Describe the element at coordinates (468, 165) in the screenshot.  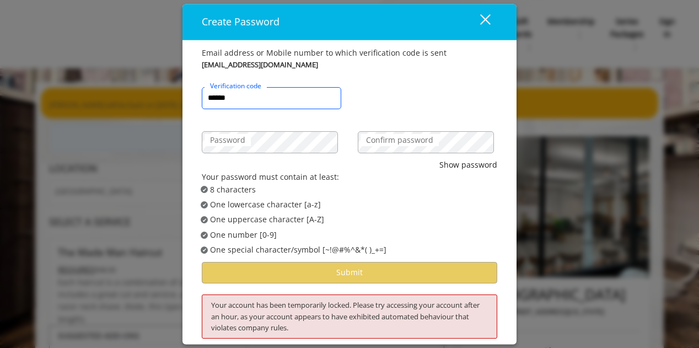
I see `button: Show password` at that location.